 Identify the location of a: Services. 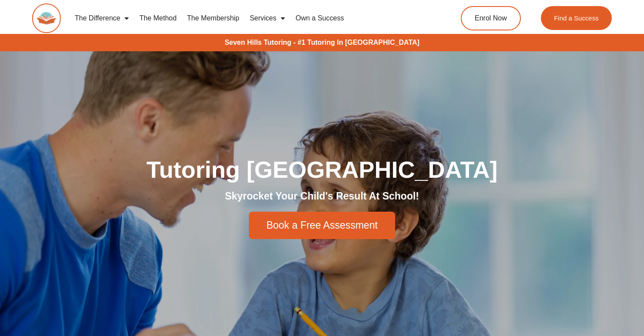
(267, 18).